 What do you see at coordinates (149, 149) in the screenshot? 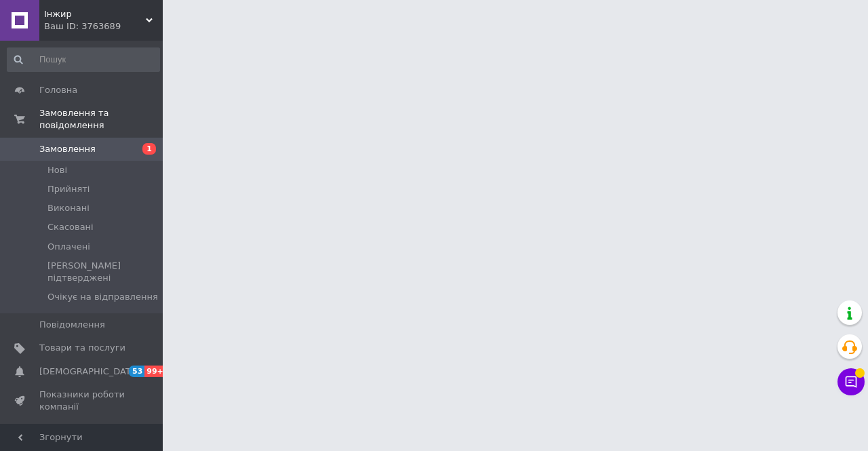
I see `span: 1` at bounding box center [149, 149].